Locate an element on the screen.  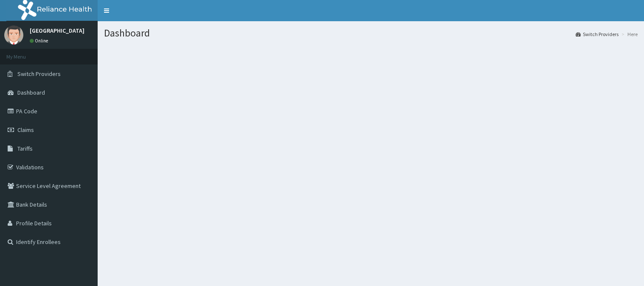
span: Tariffs is located at coordinates (25, 149).